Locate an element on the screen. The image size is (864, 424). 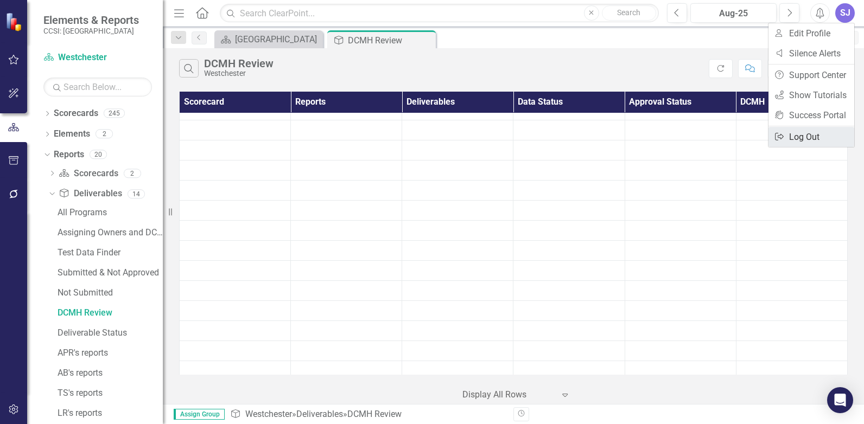
a: Assigning Owners and DCMH is located at coordinates (109, 233).